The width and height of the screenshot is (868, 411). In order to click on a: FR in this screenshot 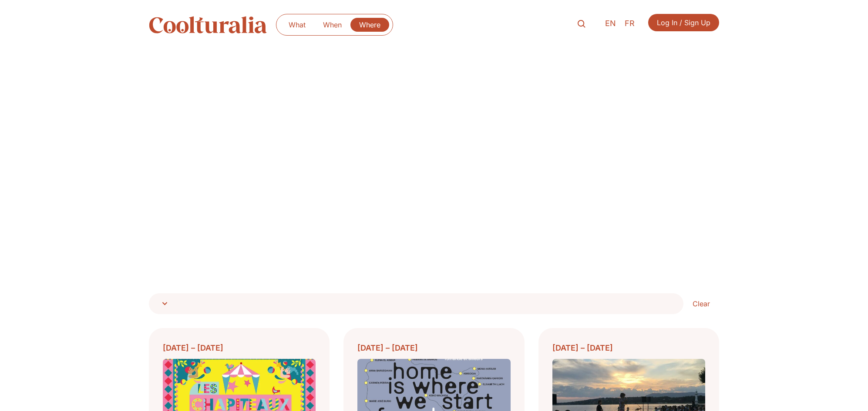, I will do `click(629, 23)`.